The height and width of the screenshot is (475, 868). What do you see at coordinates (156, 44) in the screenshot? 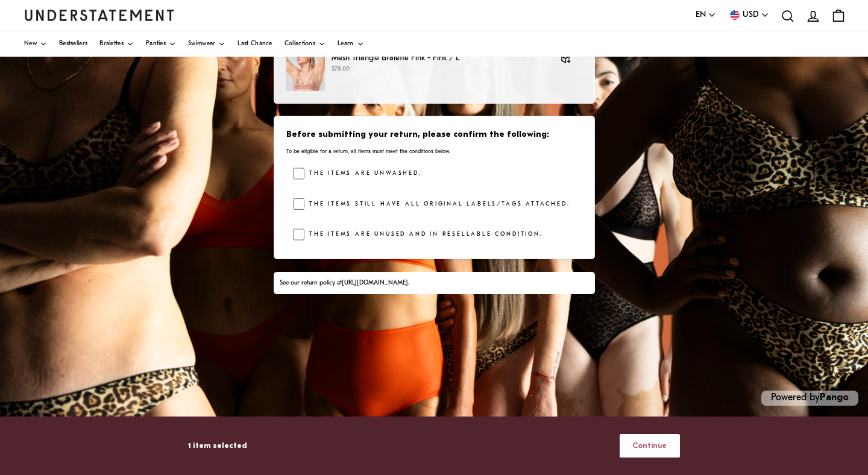
I see `span: Panties` at bounding box center [156, 44].